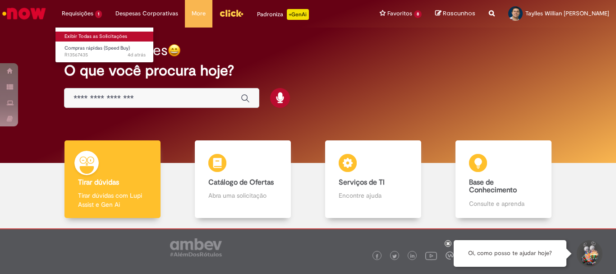 This screenshot has width=616, height=274. What do you see at coordinates (146, 14) in the screenshot?
I see `span: Despesas Corporativas` at bounding box center [146, 14].